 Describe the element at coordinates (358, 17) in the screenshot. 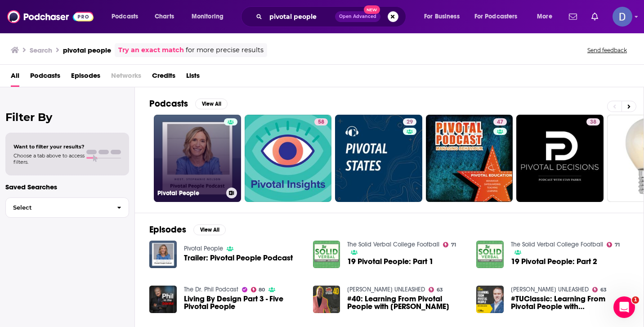

I see `button: Open AdvancedNew` at that location.